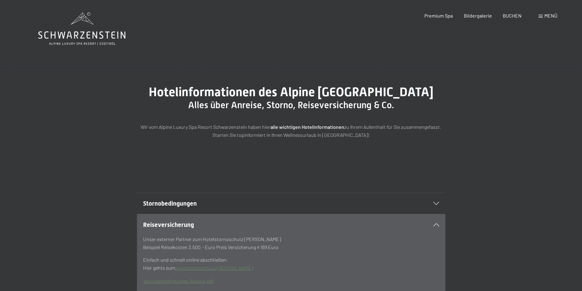 This screenshot has height=291, width=582. I want to click on span: Menü, so click(551, 15).